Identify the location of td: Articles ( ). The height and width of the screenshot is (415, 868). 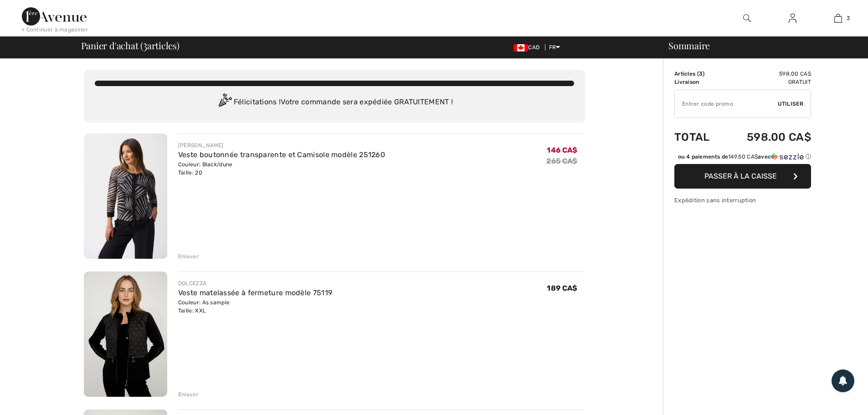
(699, 74).